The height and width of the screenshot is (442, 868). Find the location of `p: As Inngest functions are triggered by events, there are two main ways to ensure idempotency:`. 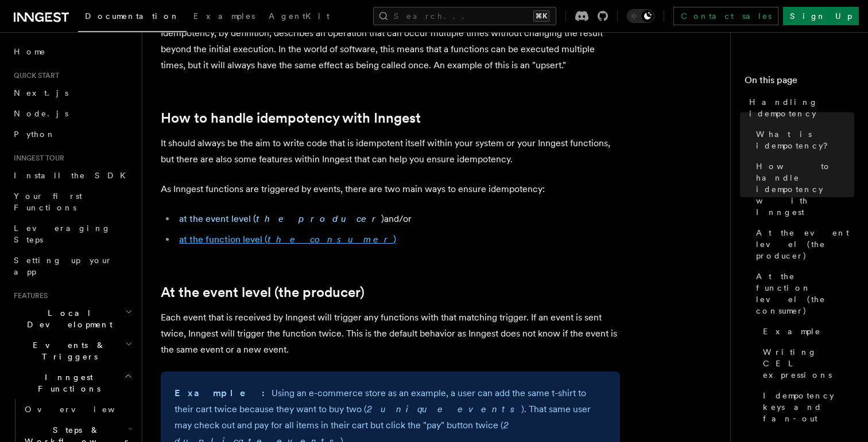

p: As Inngest functions are triggered by events, there are two main ways to ensure idempotency: is located at coordinates (390, 189).